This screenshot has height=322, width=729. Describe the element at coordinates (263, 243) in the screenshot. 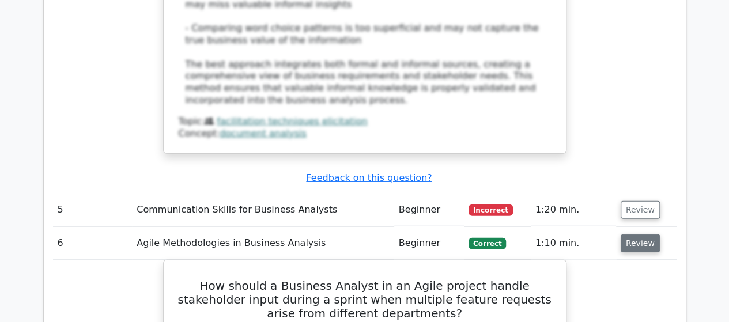

I see `td: Agile Methodologies in Business Analysis` at that location.